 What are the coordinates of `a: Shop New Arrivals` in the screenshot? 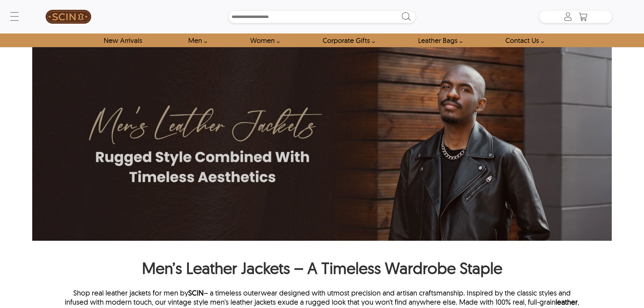 It's located at (122, 40).